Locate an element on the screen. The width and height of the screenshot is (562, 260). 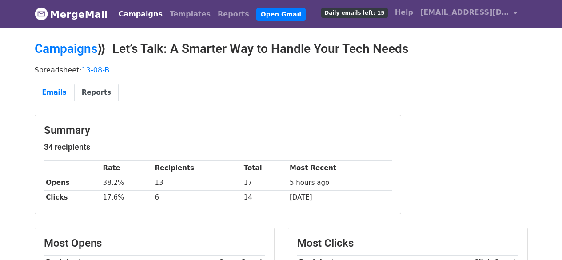
a: 13-08-B is located at coordinates (96, 70).